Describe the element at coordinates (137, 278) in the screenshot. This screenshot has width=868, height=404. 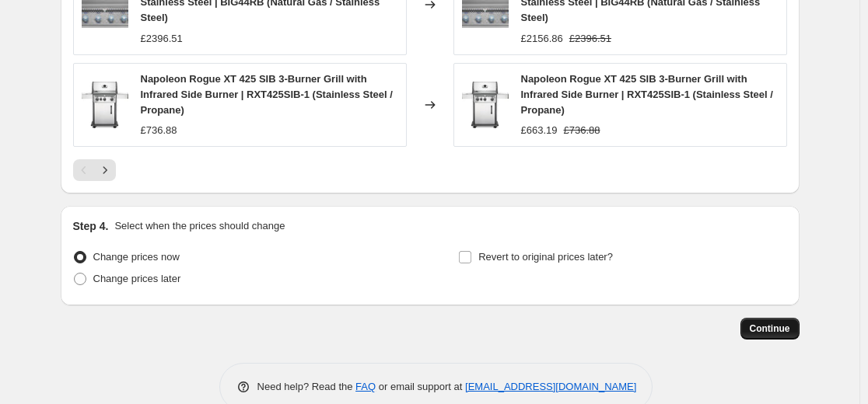
I see `span: Change prices later` at that location.